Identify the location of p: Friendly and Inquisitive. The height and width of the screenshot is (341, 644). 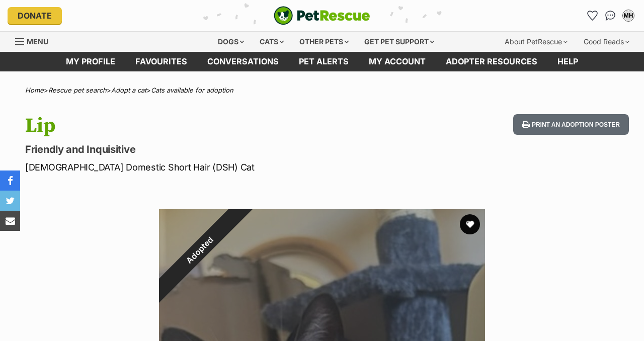
(210, 149).